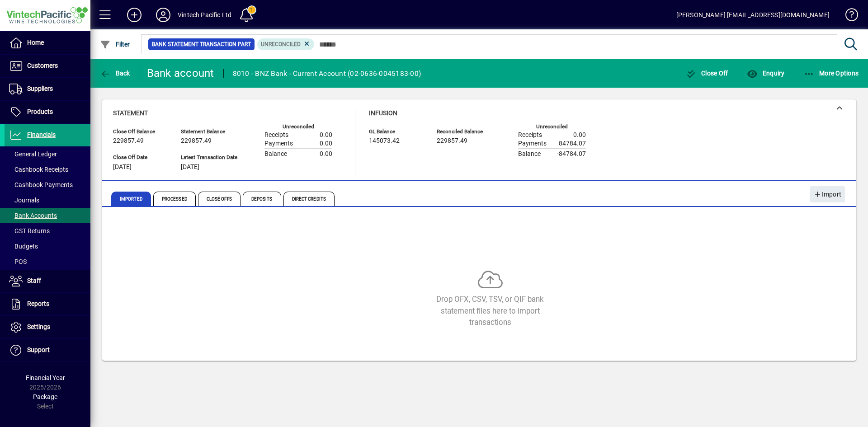  Describe the element at coordinates (47, 327) in the screenshot. I see `a: Settings` at that location.